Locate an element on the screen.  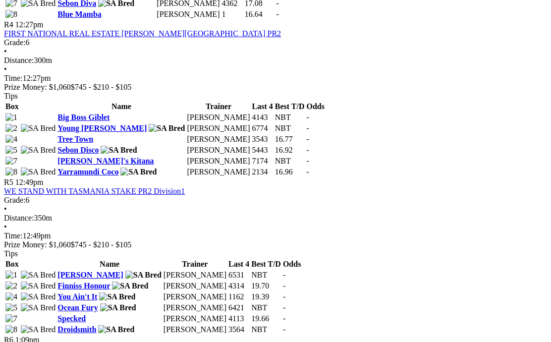
a: WE STAND WITH TASMANIA STAKE PR2 Division1 is located at coordinates (94, 191).